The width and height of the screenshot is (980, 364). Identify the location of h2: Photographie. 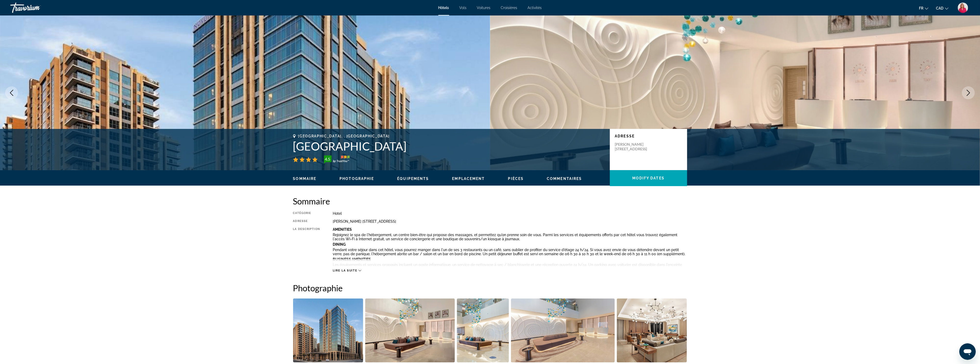
(490, 288).